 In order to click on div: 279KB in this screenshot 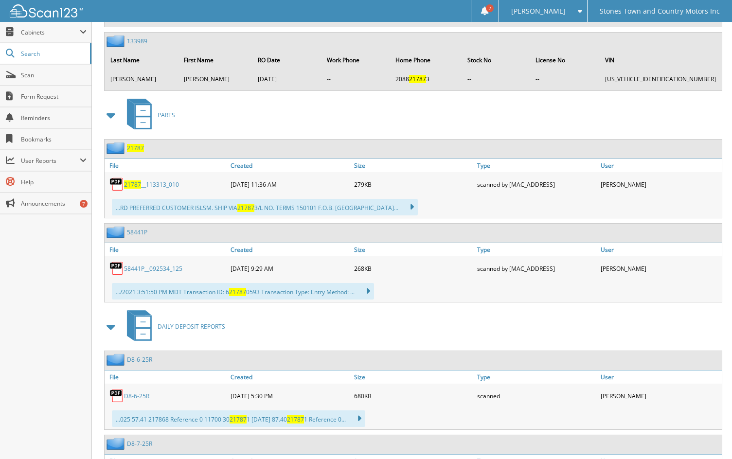, I will do `click(413, 184)`.